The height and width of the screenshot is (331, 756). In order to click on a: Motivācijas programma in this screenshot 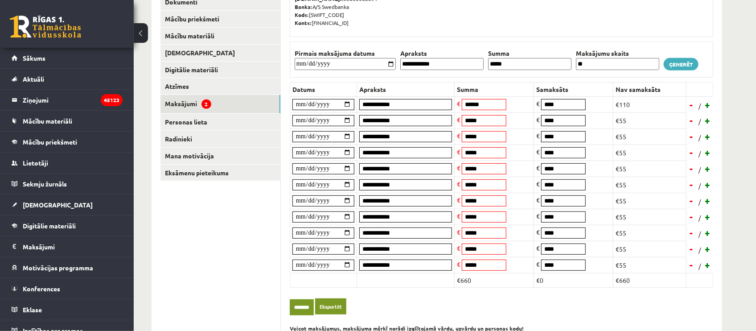, I will do `click(67, 267)`.